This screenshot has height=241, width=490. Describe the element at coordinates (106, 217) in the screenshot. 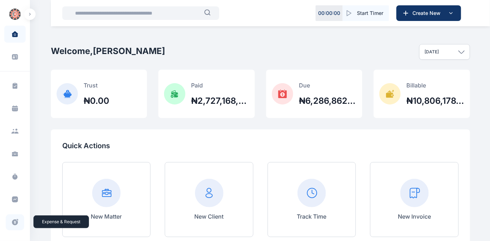

I see `p: New Matter` at that location.